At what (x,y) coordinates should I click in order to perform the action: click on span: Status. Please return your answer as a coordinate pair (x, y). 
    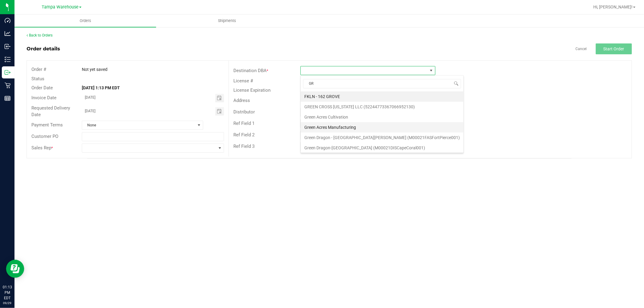
    Looking at the image, I should click on (37, 78).